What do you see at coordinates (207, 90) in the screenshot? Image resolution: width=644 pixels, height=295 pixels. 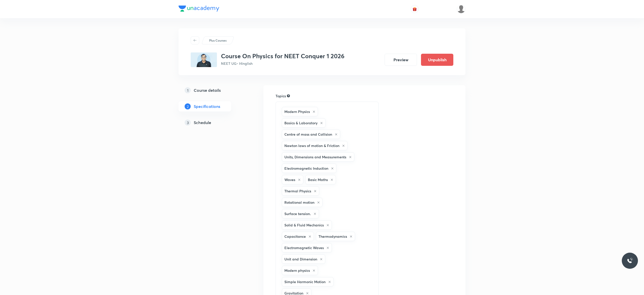 I see `h5: Course details` at bounding box center [207, 90].